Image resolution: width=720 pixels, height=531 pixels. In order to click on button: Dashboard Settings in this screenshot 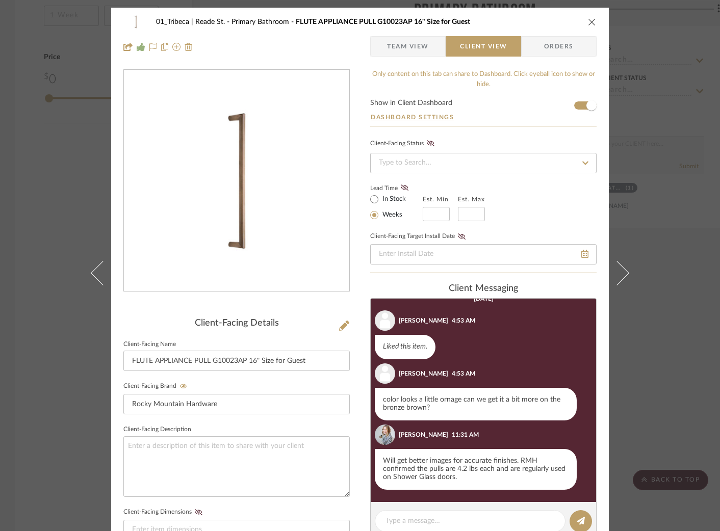, I will do `click(412, 117)`.